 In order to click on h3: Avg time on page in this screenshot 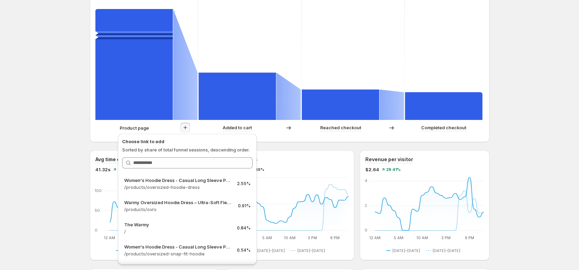, I will do `click(116, 159)`.